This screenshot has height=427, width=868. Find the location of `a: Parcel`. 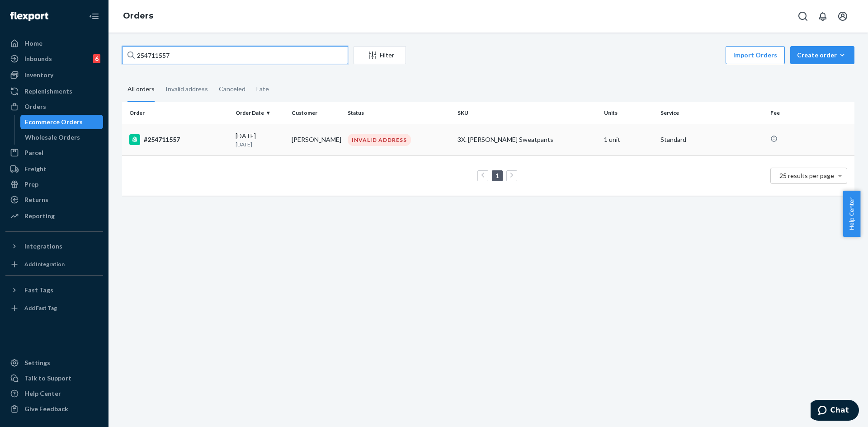

a: Parcel is located at coordinates (54, 152).